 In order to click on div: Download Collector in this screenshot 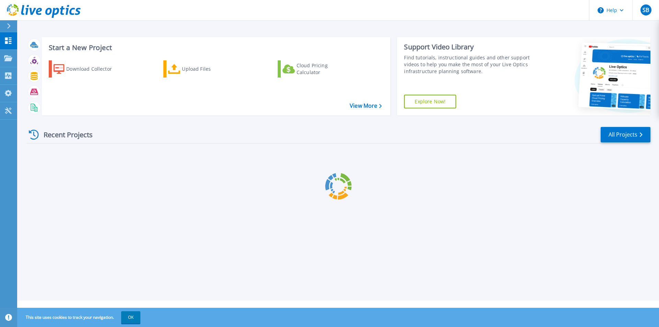, I will do `click(94, 69)`.